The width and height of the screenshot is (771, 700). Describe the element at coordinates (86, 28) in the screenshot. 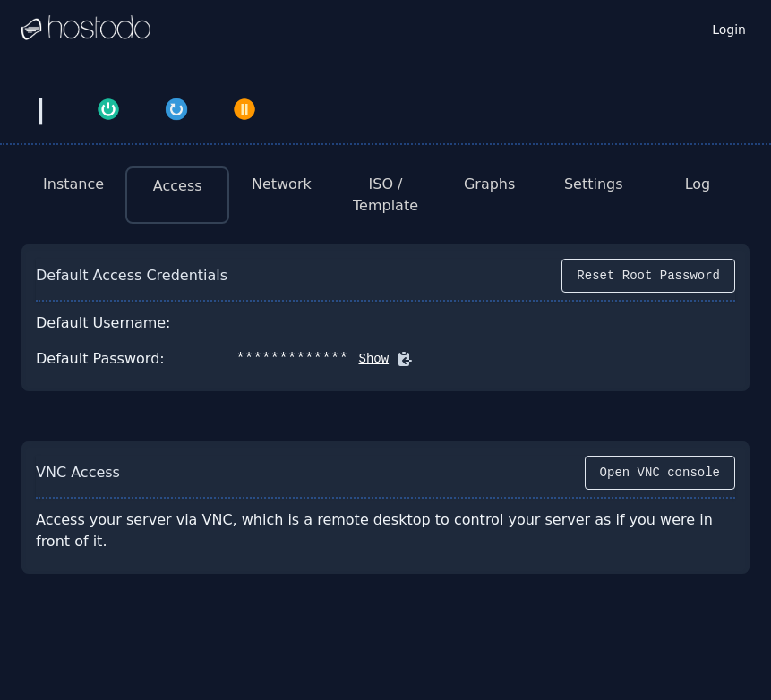

I see `img: Logo` at that location.